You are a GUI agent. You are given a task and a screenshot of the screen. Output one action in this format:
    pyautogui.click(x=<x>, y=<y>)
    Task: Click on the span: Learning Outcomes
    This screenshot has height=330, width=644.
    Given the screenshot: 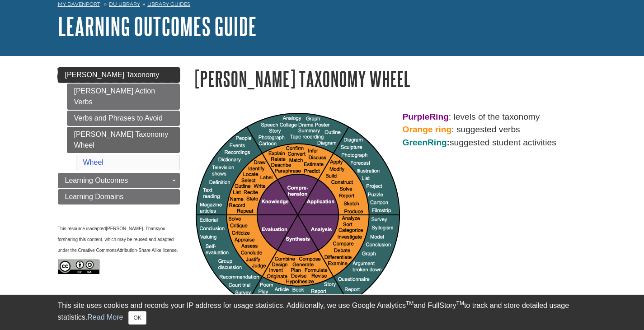 What is the action you would take?
    pyautogui.click(x=97, y=180)
    